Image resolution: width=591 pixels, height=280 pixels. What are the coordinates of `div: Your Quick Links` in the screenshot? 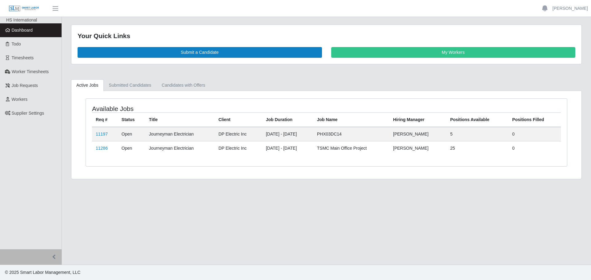 It's located at (326, 36).